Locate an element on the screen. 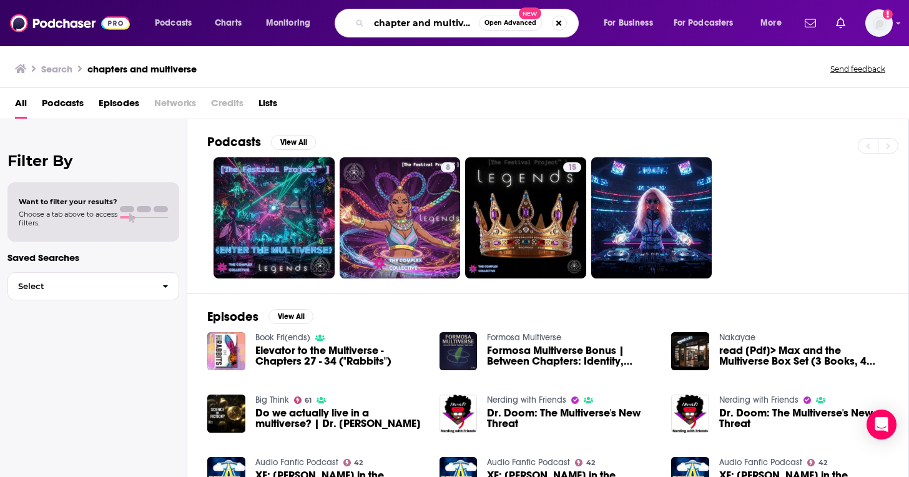  a: PodcastsView All is located at coordinates (262, 142).